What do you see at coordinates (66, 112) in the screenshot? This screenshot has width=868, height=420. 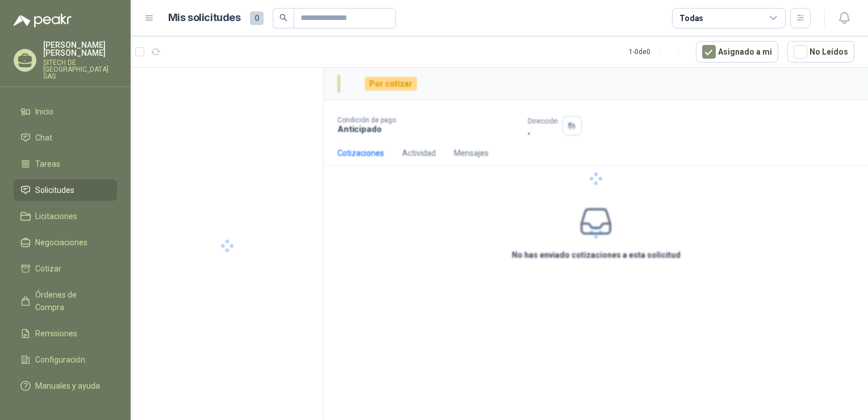 I see `a: Inicio` at bounding box center [66, 112].